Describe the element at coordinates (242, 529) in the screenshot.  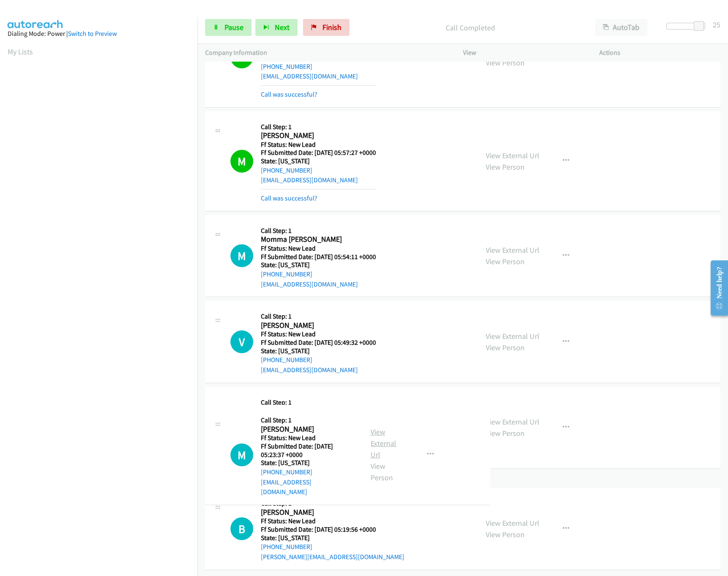
I see `h1: B` at that location.